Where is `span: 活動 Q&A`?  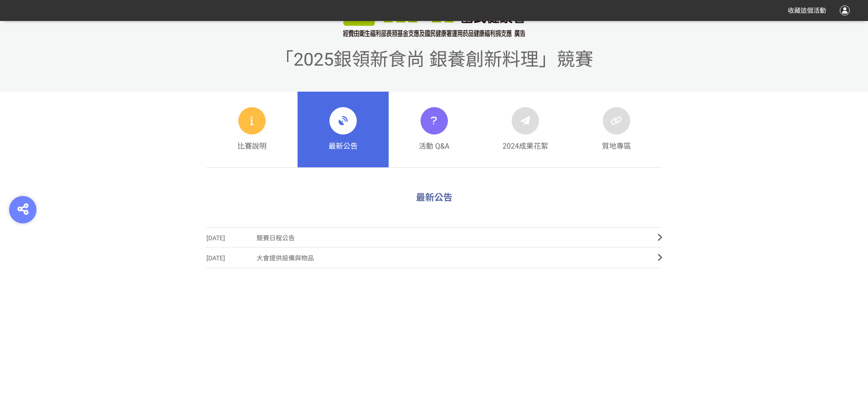
span: 活動 Q&A is located at coordinates (434, 147).